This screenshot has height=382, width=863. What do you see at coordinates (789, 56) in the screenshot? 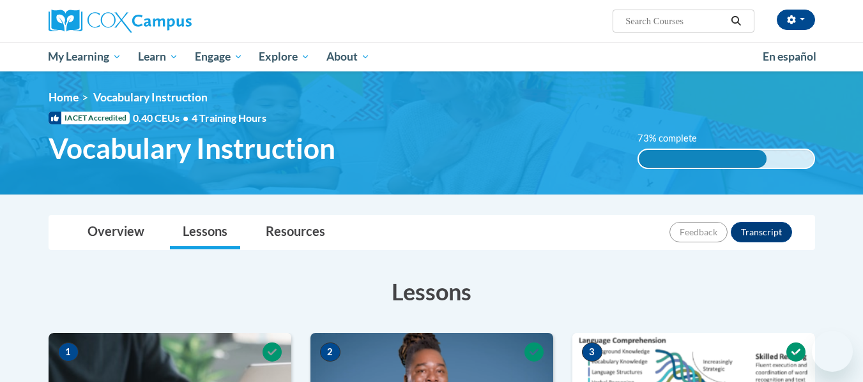
I see `span: En español` at bounding box center [789, 56].